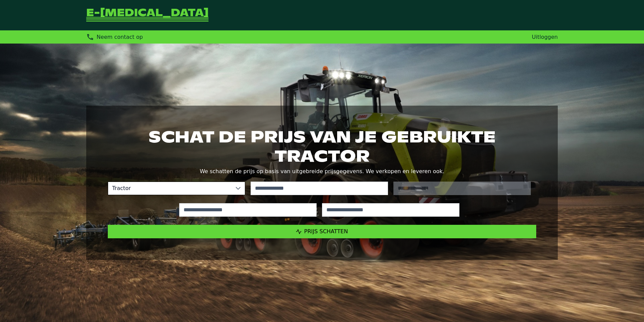  I want to click on h1: Schat de prijs van je gebruikte tractor, so click(322, 146).